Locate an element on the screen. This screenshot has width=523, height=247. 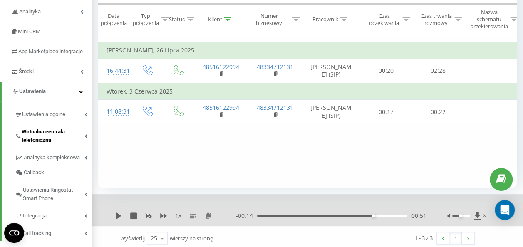
div: 1 - 3 z 3 is located at coordinates (423, 238).